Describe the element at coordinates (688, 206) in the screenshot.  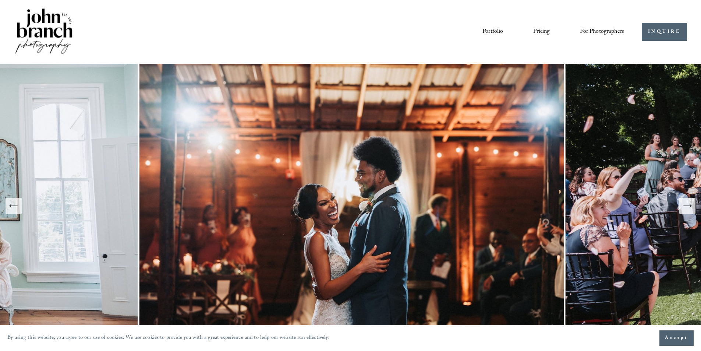
I see `button: Next Slide` at that location.